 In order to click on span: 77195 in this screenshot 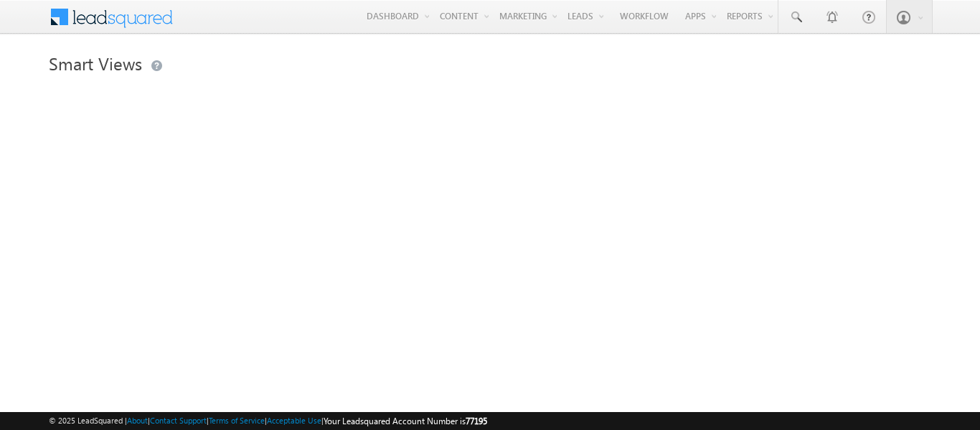, I will do `click(476, 421)`.